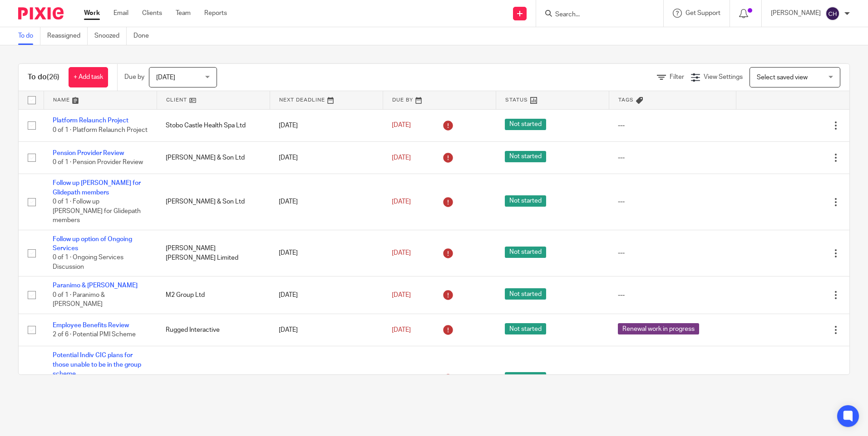 Image resolution: width=868 pixels, height=436 pixels. I want to click on a: Clients, so click(152, 13).